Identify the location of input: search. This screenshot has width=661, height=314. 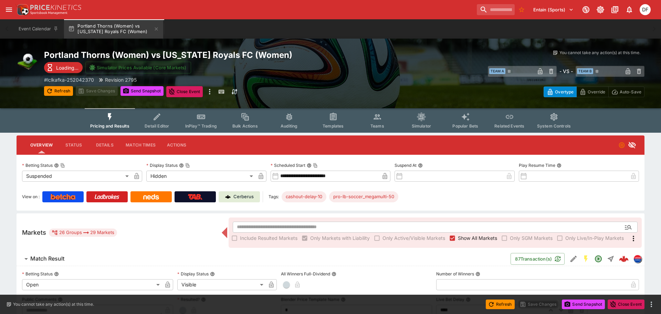
(496, 10).